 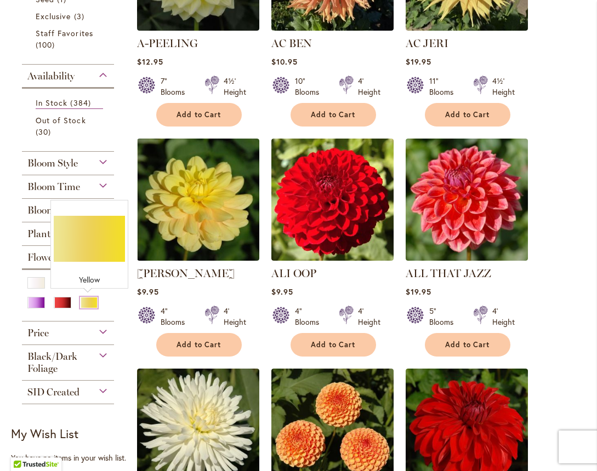 I want to click on a: A-Peeling, so click(x=198, y=27).